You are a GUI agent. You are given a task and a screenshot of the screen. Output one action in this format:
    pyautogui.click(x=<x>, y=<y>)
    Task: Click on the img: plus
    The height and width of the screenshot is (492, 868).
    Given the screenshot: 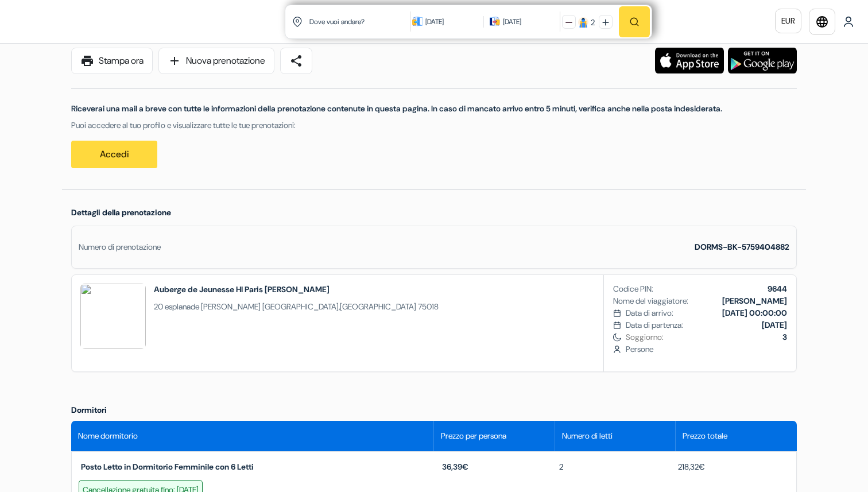 What is the action you would take?
    pyautogui.click(x=605, y=22)
    